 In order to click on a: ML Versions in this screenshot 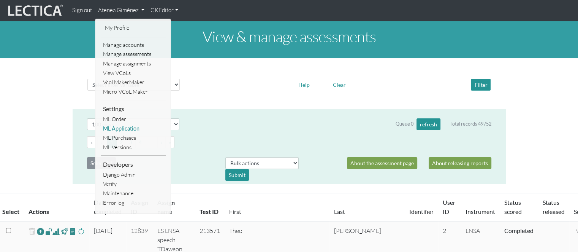, I will do `click(133, 147)`.